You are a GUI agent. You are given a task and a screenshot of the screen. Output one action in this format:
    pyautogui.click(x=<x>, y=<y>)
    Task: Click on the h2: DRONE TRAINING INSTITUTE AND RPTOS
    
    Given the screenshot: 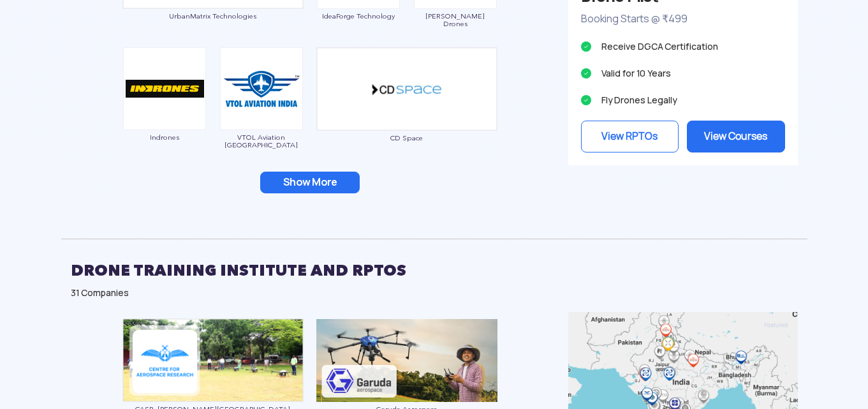 What is the action you would take?
    pyautogui.click(x=435, y=270)
    